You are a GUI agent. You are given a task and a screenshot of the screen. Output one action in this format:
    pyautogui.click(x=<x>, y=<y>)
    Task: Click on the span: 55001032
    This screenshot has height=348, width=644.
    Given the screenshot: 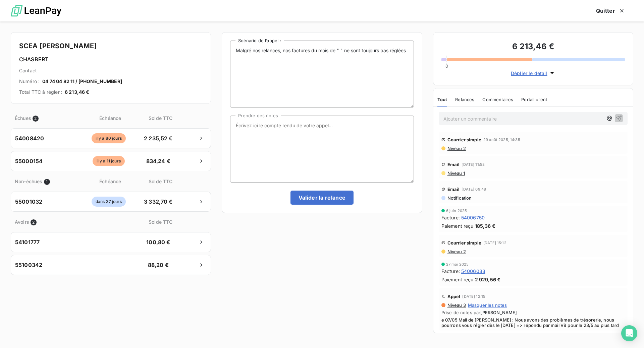 What is the action you would take?
    pyautogui.click(x=29, y=202)
    